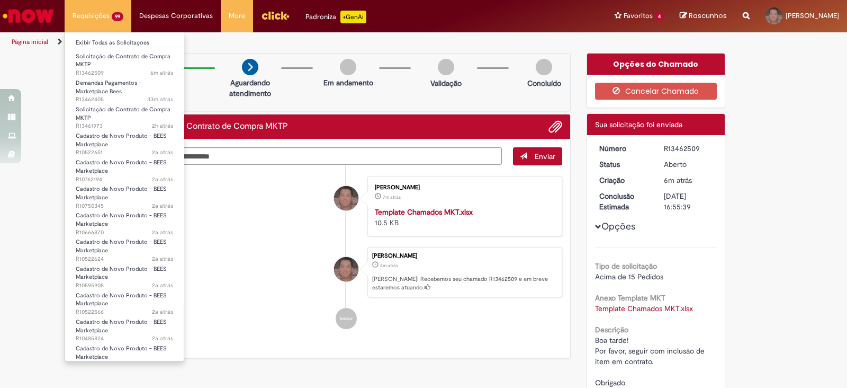 Image resolution: width=847 pixels, height=388 pixels. I want to click on img: ServiceNow, so click(28, 16).